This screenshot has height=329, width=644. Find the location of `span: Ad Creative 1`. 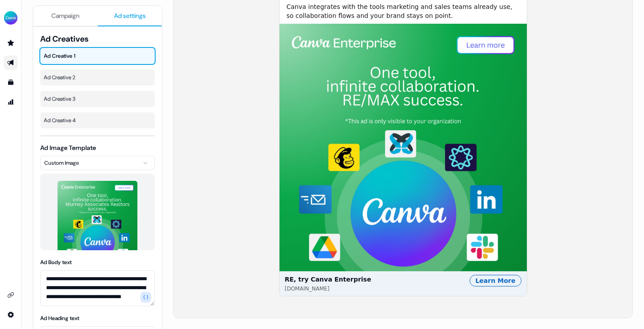

span: Ad Creative 1 is located at coordinates (98, 56).